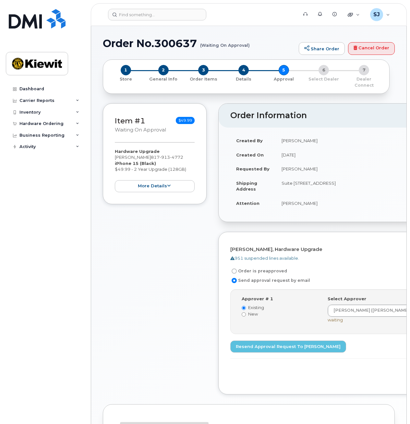 The height and width of the screenshot is (424, 410). What do you see at coordinates (164, 70) in the screenshot?
I see `span: 2` at bounding box center [164, 70].